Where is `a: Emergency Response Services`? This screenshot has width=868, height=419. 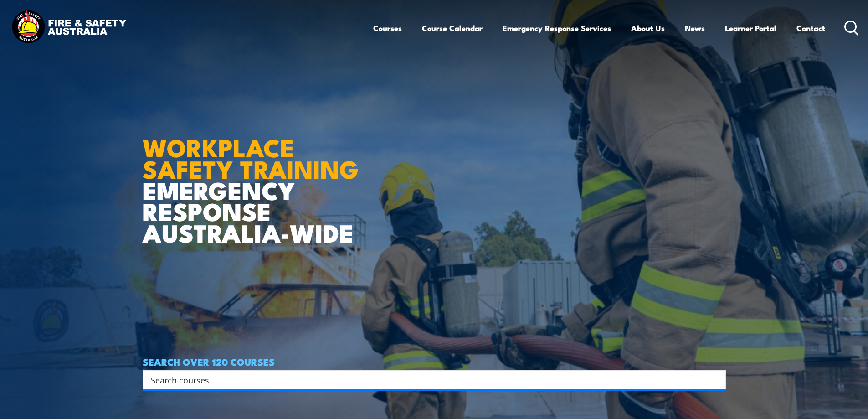
a: Emergency Response Services is located at coordinates (557, 28).